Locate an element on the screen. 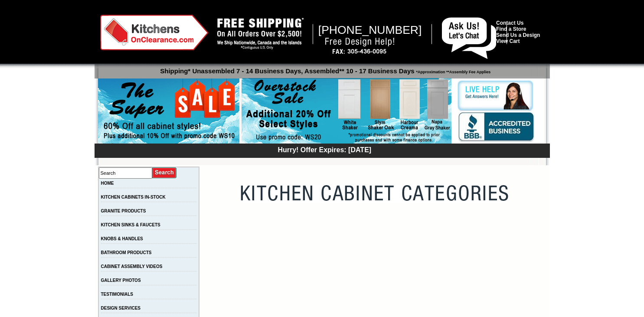  a: CABINET ASSEMBLY VIDEOS is located at coordinates (132, 266).